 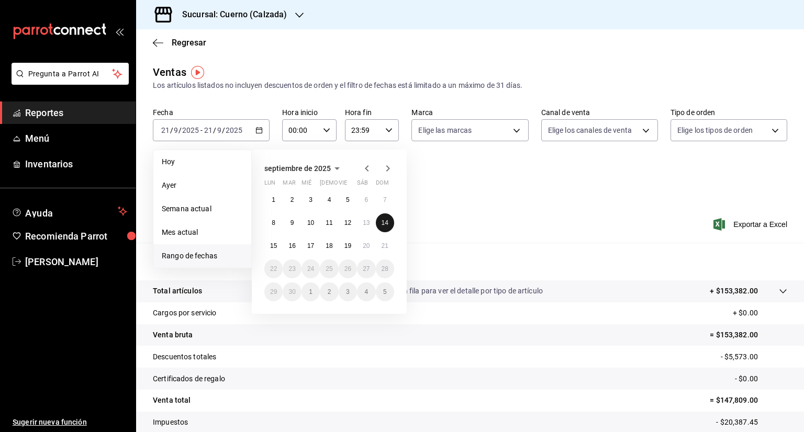 I want to click on button: Regresar, so click(x=180, y=42).